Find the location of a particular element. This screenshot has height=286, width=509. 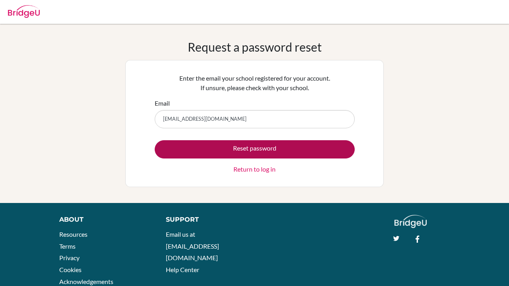

a: Privacy is located at coordinates (69, 258).